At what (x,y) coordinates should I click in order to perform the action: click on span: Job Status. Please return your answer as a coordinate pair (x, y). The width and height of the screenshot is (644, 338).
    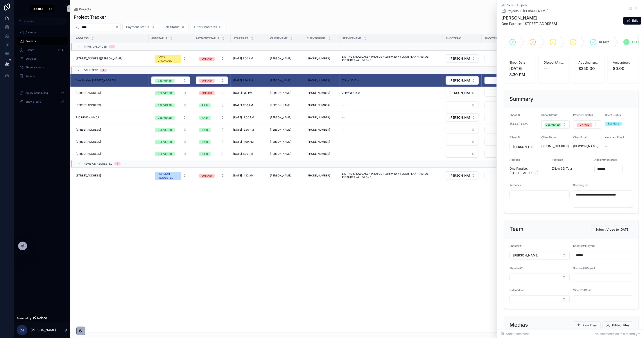
    Looking at the image, I should click on (172, 27).